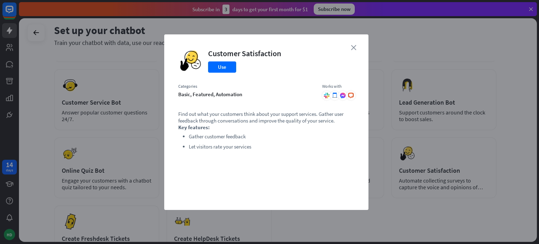 This screenshot has height=244, width=539. Describe the element at coordinates (247, 94) in the screenshot. I see `div: basic, featured, automation` at that location.